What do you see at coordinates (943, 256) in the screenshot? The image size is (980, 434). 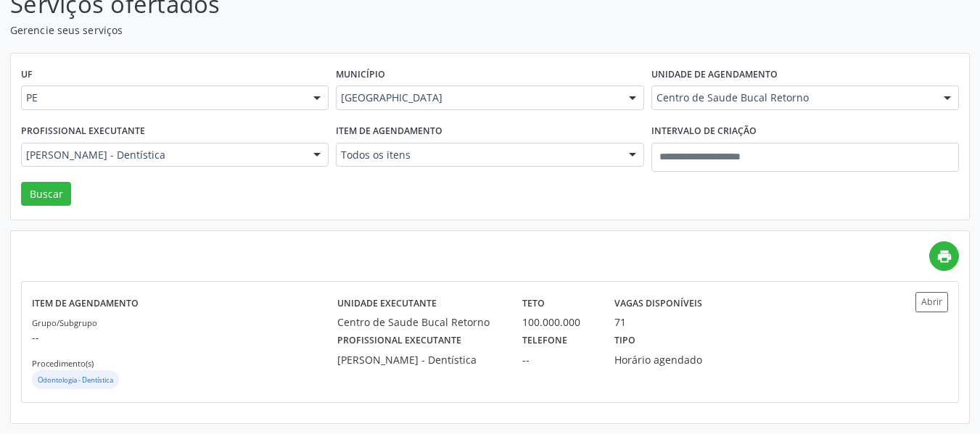 I see `a: print` at bounding box center [943, 256].